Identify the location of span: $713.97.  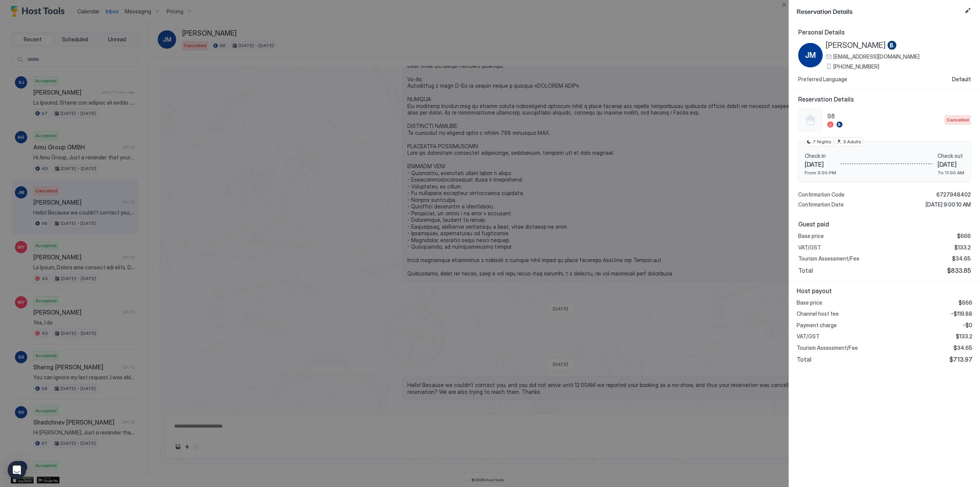
(961, 359).